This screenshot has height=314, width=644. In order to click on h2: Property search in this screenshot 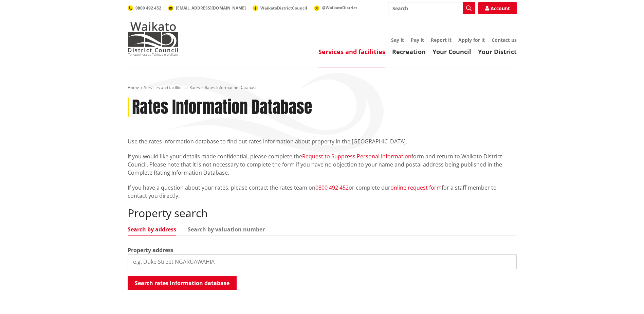, I will do `click(322, 213)`.